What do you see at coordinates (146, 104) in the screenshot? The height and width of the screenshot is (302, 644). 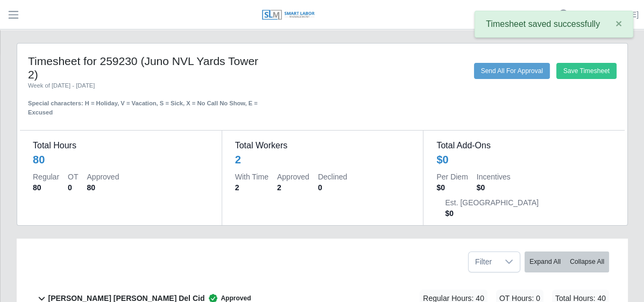 I see `div: Special characters: H = Holiday, V = Vacation, S = Sick, X = No Call No Show, E = Excused` at bounding box center [146, 104].